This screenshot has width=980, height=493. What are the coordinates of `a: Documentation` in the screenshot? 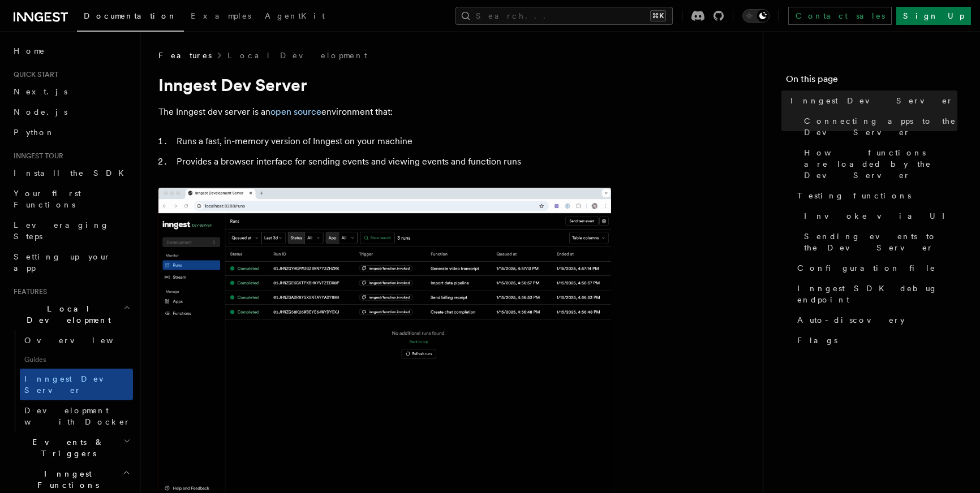 It's located at (130, 18).